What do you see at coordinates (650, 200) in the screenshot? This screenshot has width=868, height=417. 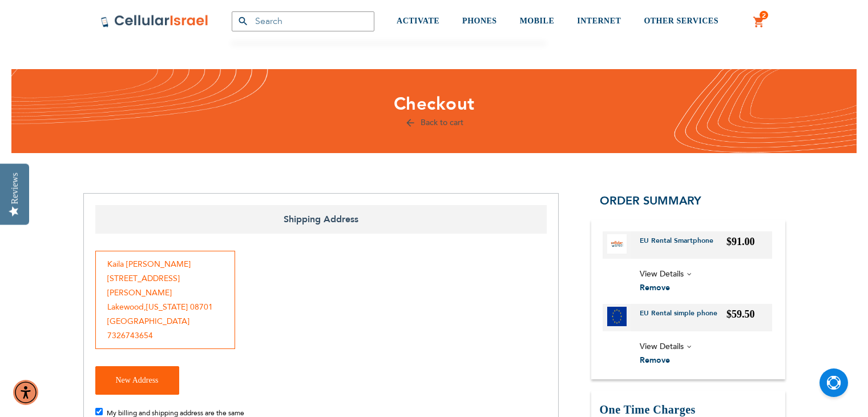 I see `span: Order Summary` at bounding box center [650, 200].